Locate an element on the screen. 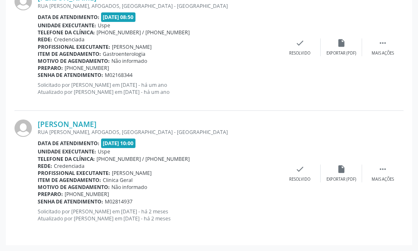  span: M02814937 is located at coordinates (118, 202).